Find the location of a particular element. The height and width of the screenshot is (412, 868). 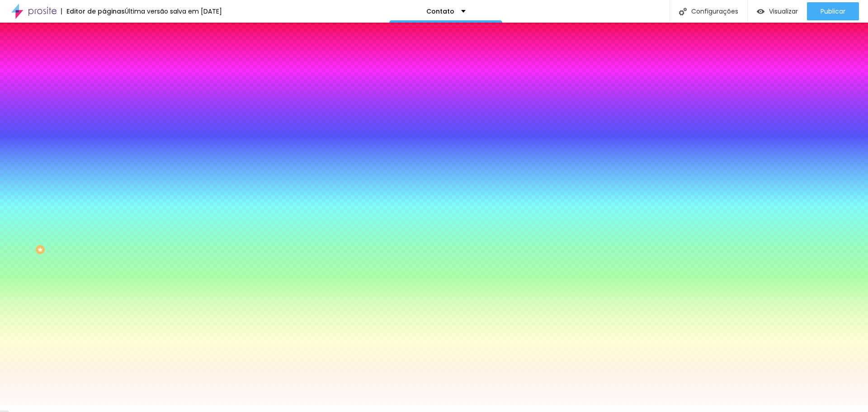

span: Publicar is located at coordinates (833, 11).